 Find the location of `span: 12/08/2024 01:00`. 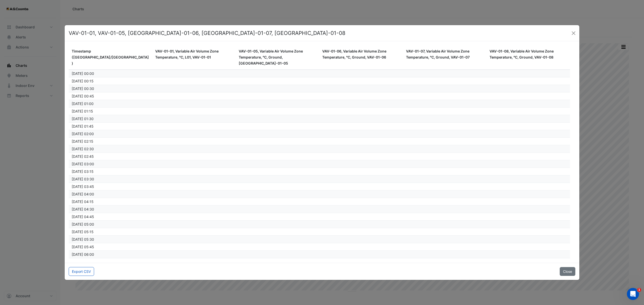

span: 12/08/2024 01:00 is located at coordinates (83, 104).